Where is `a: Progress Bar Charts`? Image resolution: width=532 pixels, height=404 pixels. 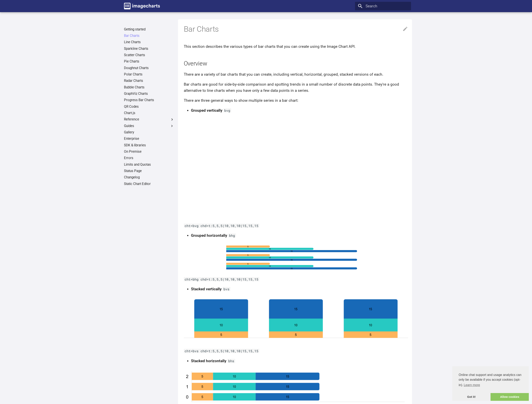
a: Progress Bar Charts is located at coordinates (149, 100).